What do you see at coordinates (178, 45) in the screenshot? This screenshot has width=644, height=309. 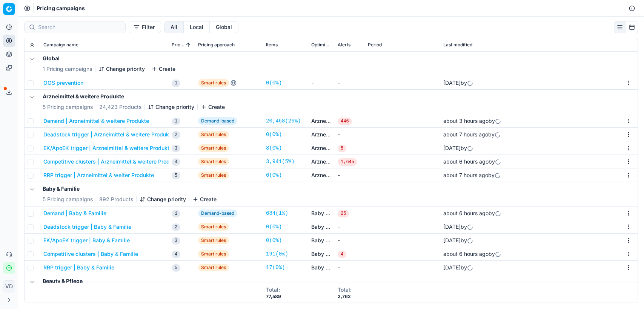 I see `span: Priority` at bounding box center [178, 45].